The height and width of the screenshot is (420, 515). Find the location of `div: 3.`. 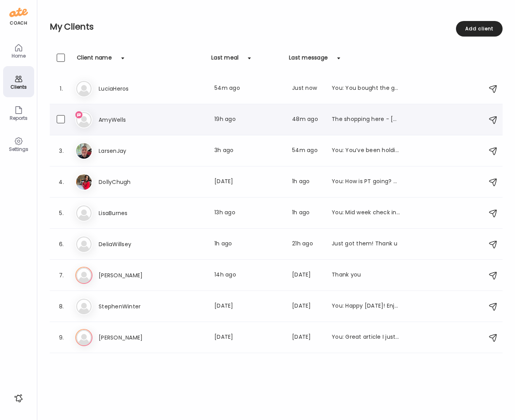

div: 3. is located at coordinates (61, 151).